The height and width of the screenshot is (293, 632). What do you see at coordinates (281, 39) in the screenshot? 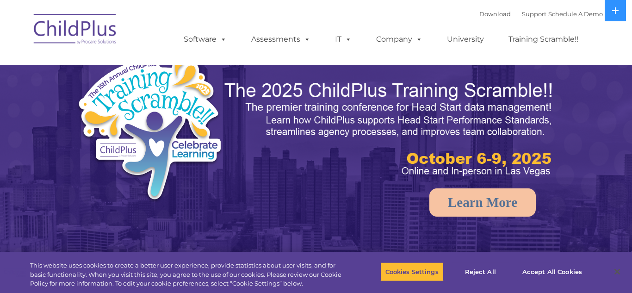
I see `a: Assessments` at bounding box center [281, 39].